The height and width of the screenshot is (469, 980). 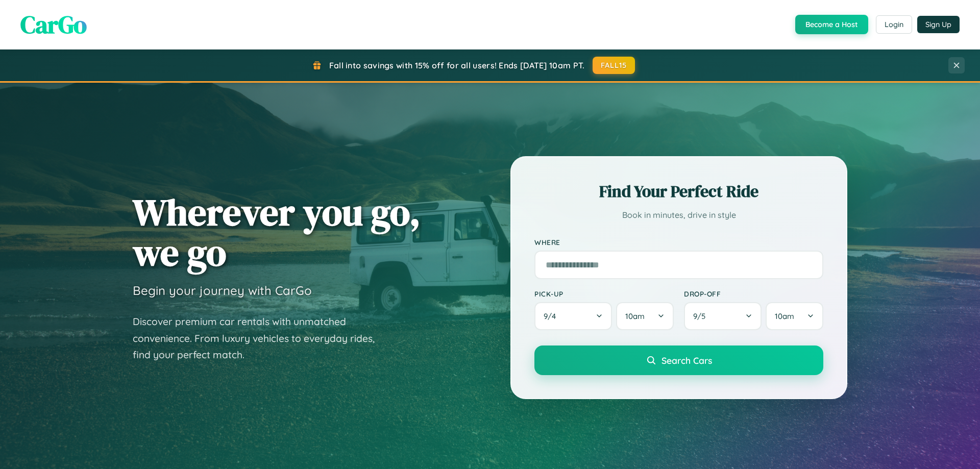 What do you see at coordinates (54, 24) in the screenshot?
I see `span: CarGo` at bounding box center [54, 24].